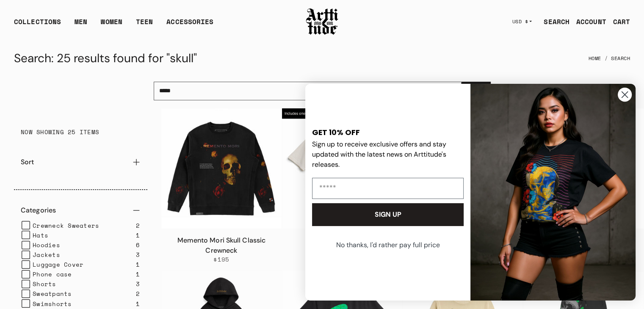  Describe the element at coordinates (40, 236) in the screenshot. I see `span: Hats` at that location.